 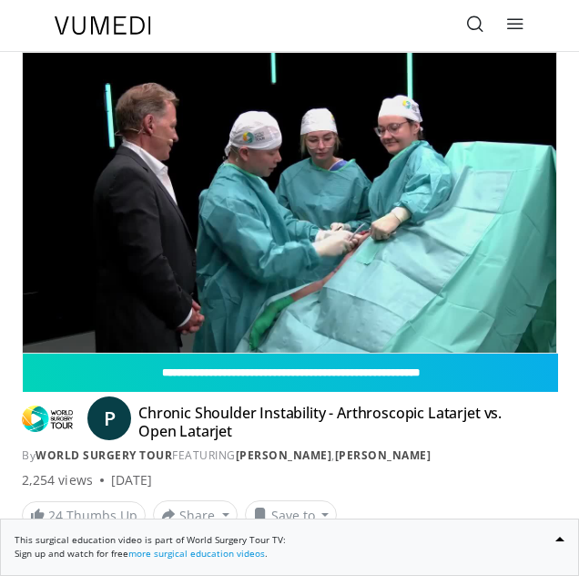 What do you see at coordinates (84, 515) in the screenshot?
I see `a: 24 Thumbs Up` at bounding box center [84, 515].